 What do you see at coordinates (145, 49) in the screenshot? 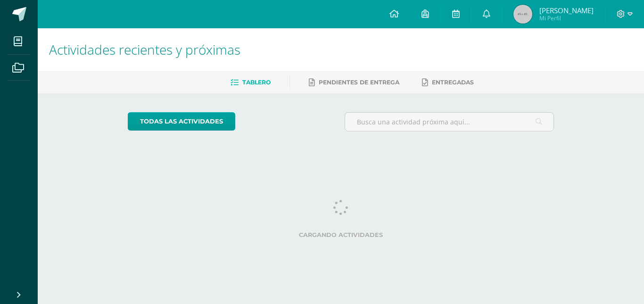
I see `span: Actividades recientes y próximas` at bounding box center [145, 49].